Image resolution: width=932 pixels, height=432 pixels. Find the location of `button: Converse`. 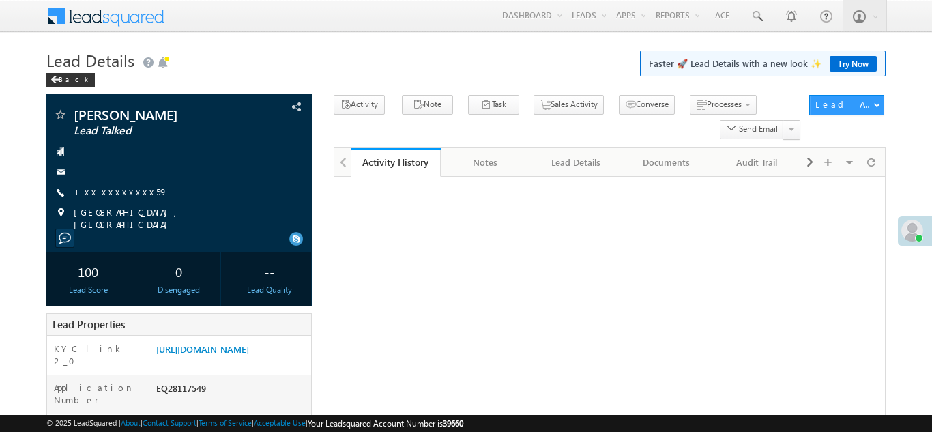

button: Converse is located at coordinates (647, 104).